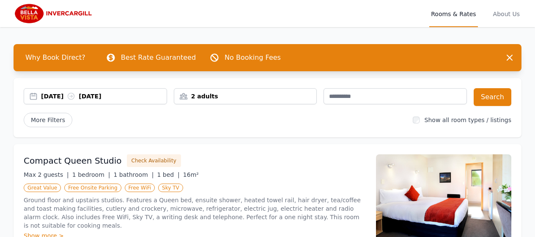  I want to click on span: 1 bed |, so click(168, 174).